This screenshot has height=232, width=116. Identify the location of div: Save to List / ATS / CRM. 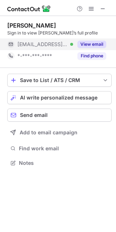
(59, 80).